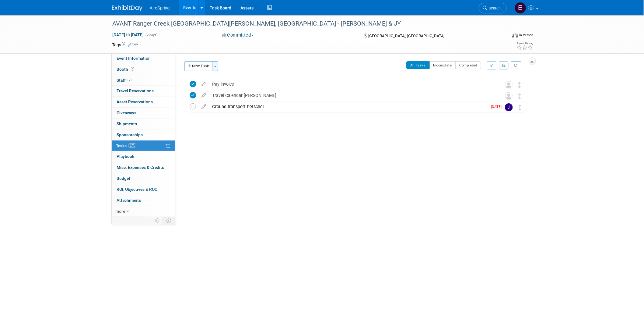 The width and height of the screenshot is (644, 320). Describe the element at coordinates (520, 8) in the screenshot. I see `img: erica arjona` at that location.